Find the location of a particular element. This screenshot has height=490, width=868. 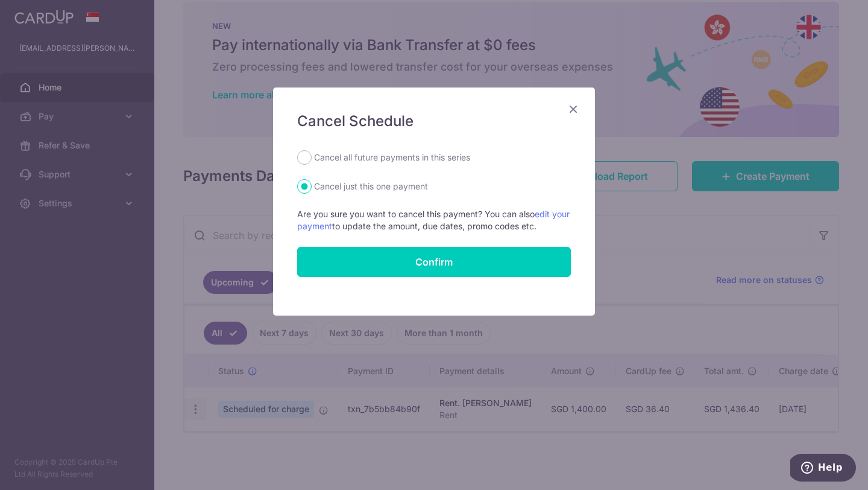

p: Are you sure you want to cancel this payment? You can also to update the amount, due dates, promo... is located at coordinates (434, 220).